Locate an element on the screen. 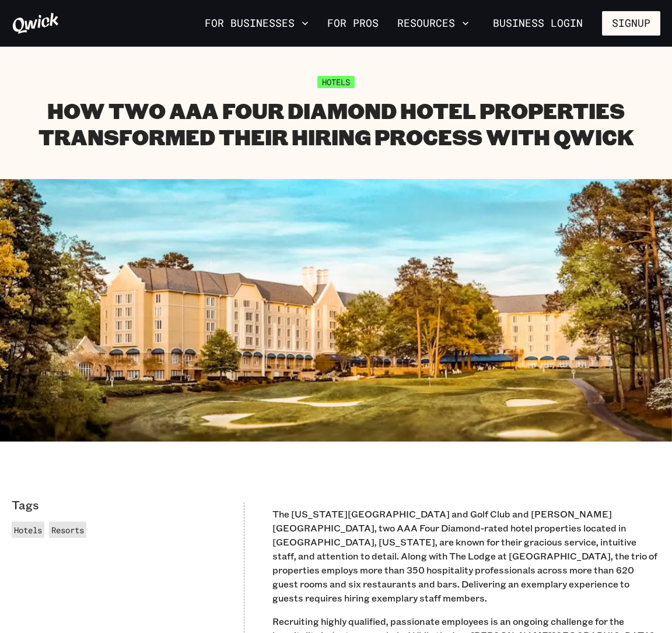 The width and height of the screenshot is (672, 633). a: For Pros is located at coordinates (353, 23).